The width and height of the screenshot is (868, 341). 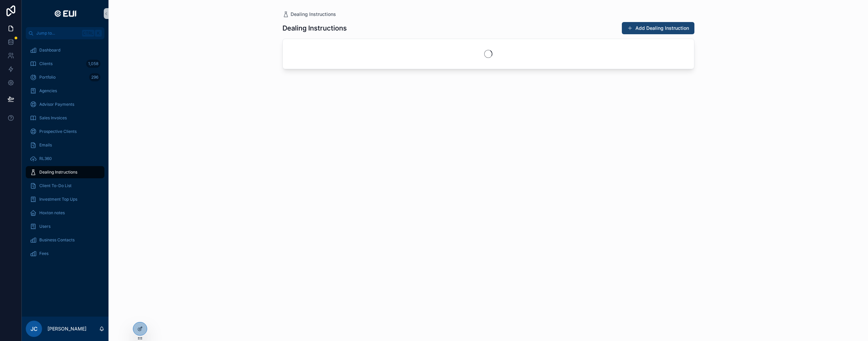 What do you see at coordinates (44, 253) in the screenshot?
I see `span: Fees` at bounding box center [44, 253].